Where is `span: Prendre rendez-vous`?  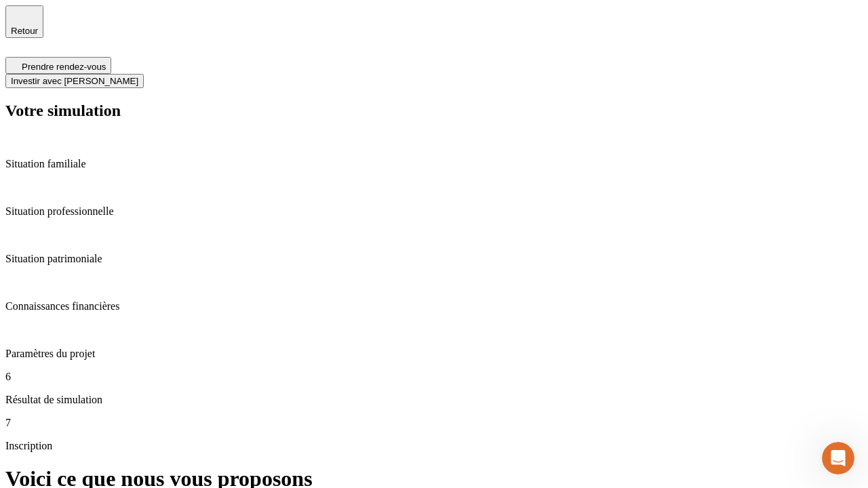
span: Prendre rendez-vous is located at coordinates (64, 66).